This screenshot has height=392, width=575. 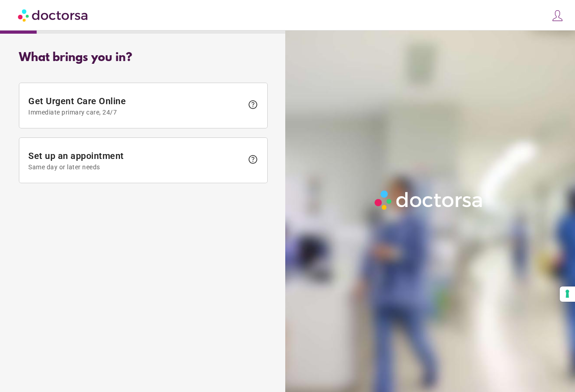 I want to click on img: icons8-customer-100.png, so click(x=557, y=15).